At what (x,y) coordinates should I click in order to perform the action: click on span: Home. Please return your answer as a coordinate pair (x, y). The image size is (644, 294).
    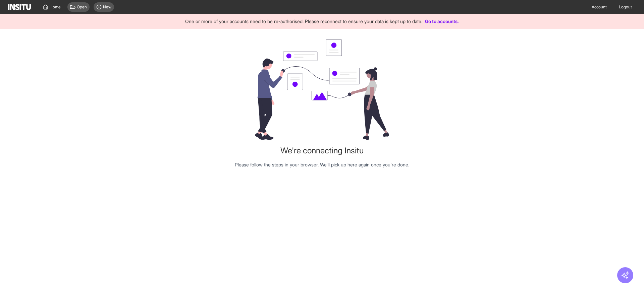
    Looking at the image, I should click on (55, 7).